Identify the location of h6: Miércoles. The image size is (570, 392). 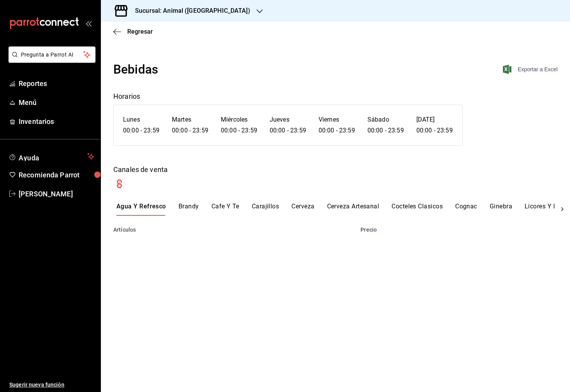
(239, 120).